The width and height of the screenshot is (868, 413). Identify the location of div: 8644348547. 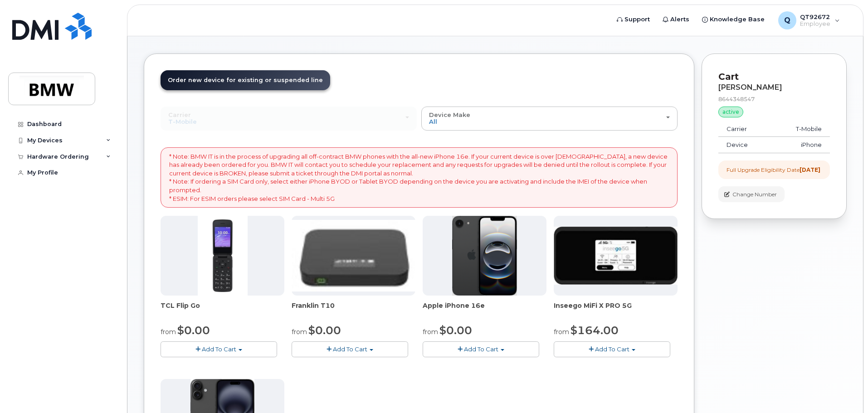
(774, 99).